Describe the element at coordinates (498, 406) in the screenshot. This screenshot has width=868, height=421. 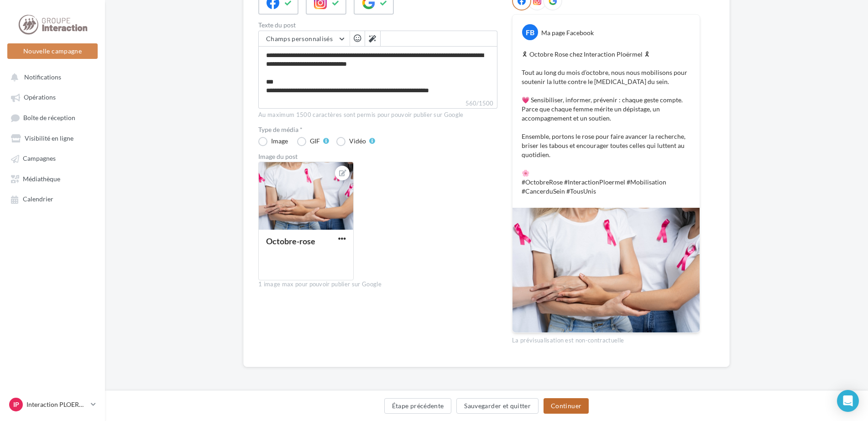
I see `button: Sauvegarder et quitter` at that location.